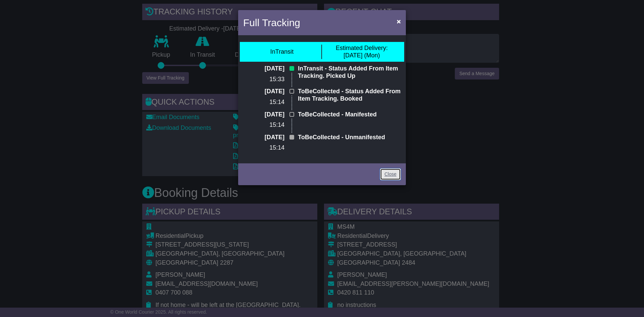 The width and height of the screenshot is (644, 317). Describe the element at coordinates (349, 95) in the screenshot. I see `p: ToBeCollected - Status Added From Item Tracking. Booked` at that location.